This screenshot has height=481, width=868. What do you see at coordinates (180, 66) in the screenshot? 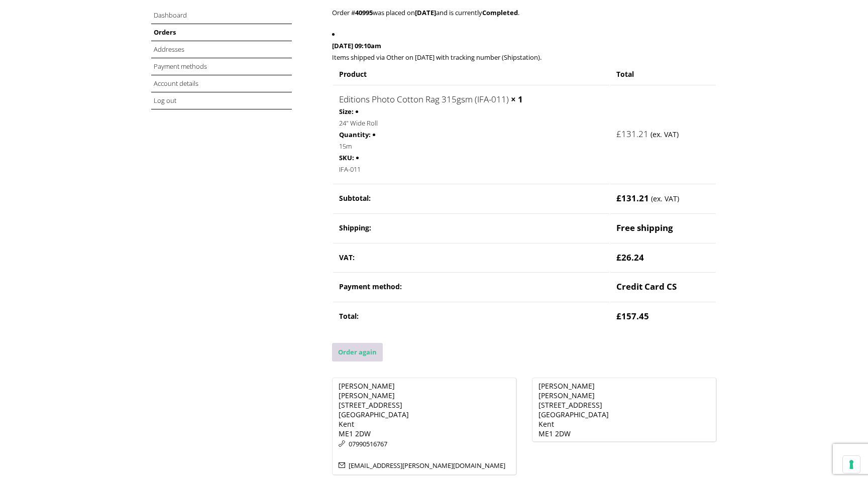
I see `a: Payment methods` at bounding box center [180, 66].